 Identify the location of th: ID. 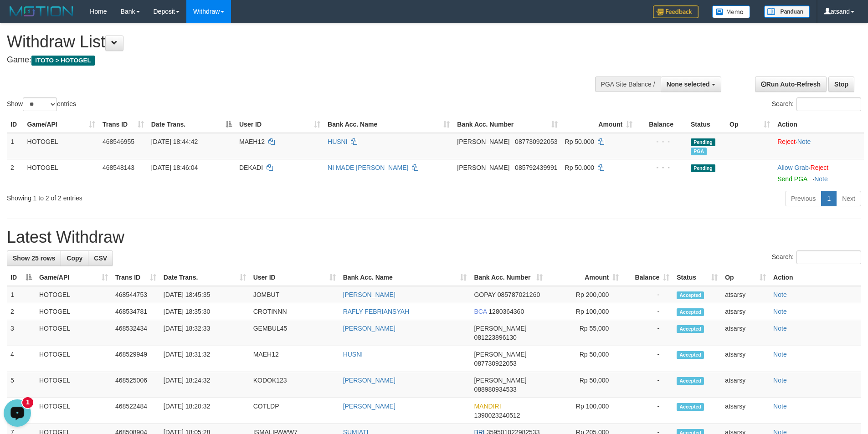
(15, 124).